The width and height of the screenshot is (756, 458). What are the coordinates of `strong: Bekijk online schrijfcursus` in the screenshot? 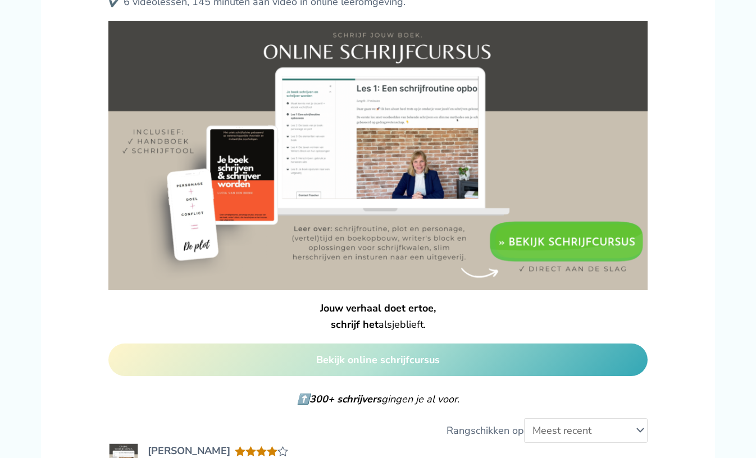 It's located at (378, 360).